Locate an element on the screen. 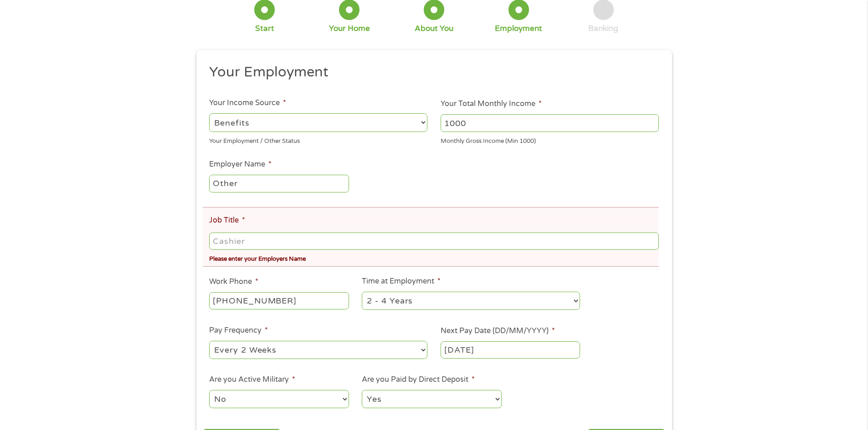 This screenshot has width=868, height=430. div: Your Home is located at coordinates (349, 29).